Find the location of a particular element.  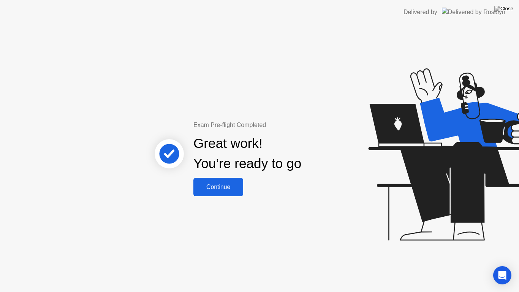

div: Continue is located at coordinates (218, 187).